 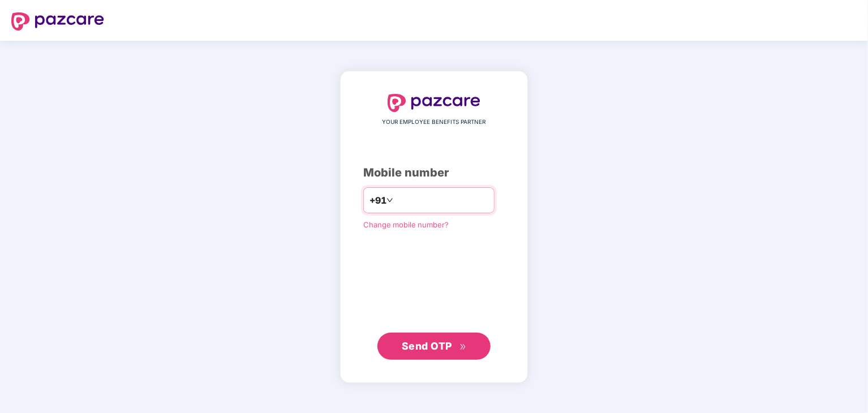 What do you see at coordinates (434, 173) in the screenshot?
I see `div: Mobile number` at bounding box center [434, 173].